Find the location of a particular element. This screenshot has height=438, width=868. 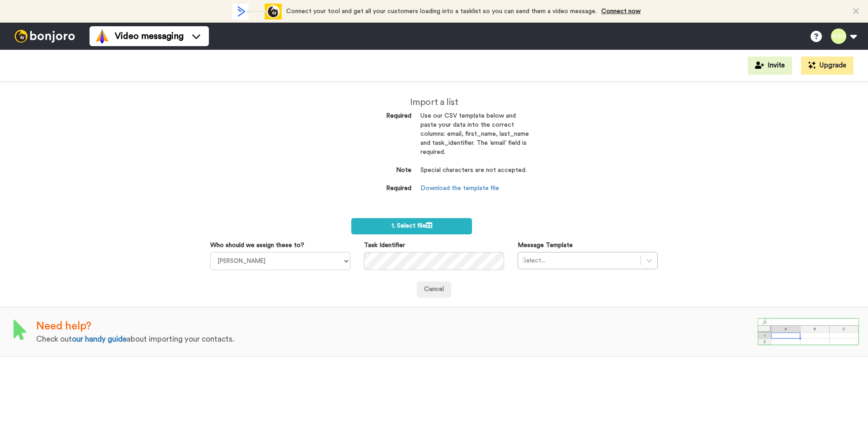

a: Connect now is located at coordinates (621, 11).